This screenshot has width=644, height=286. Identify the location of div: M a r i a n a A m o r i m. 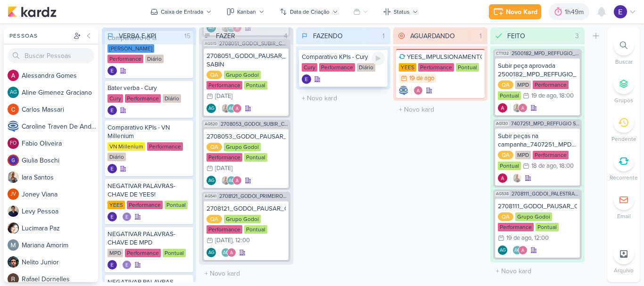
(60, 245).